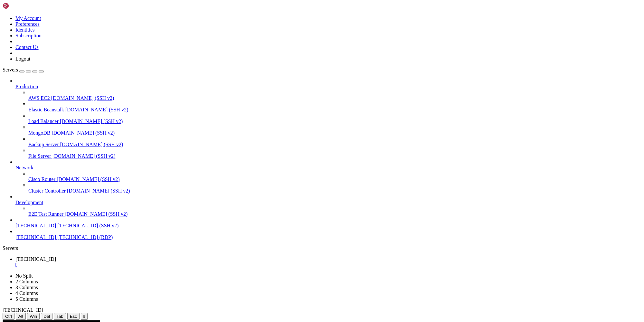  What do you see at coordinates (42, 179) in the screenshot?
I see `span: Cisco Router` at bounding box center [42, 179].